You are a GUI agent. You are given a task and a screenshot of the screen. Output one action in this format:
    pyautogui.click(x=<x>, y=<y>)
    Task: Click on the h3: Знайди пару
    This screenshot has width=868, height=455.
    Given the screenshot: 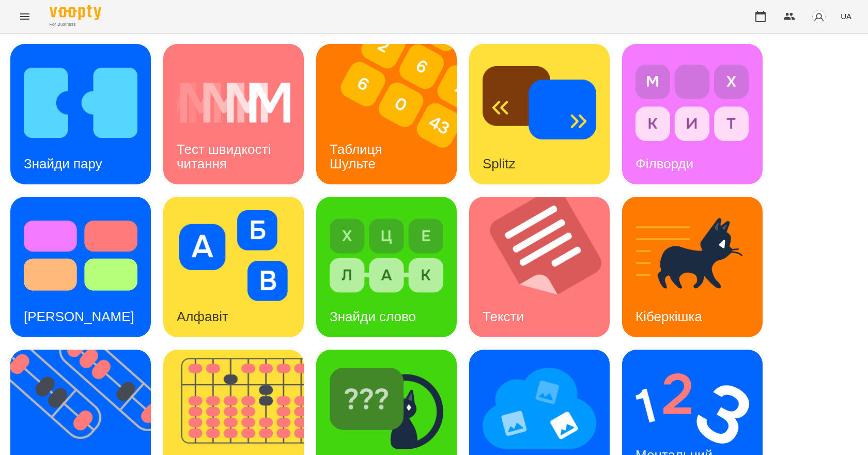 What is the action you would take?
    pyautogui.click(x=63, y=164)
    